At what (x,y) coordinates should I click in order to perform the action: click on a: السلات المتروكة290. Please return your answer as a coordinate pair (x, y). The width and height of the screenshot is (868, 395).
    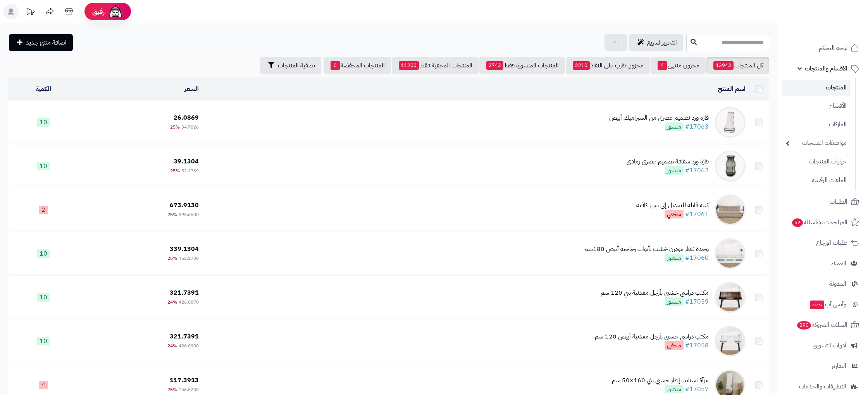
    Looking at the image, I should click on (822, 325).